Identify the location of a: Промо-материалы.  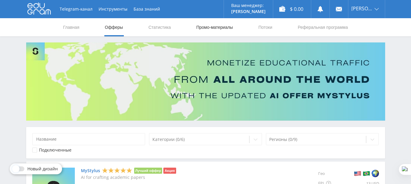
(214, 27).